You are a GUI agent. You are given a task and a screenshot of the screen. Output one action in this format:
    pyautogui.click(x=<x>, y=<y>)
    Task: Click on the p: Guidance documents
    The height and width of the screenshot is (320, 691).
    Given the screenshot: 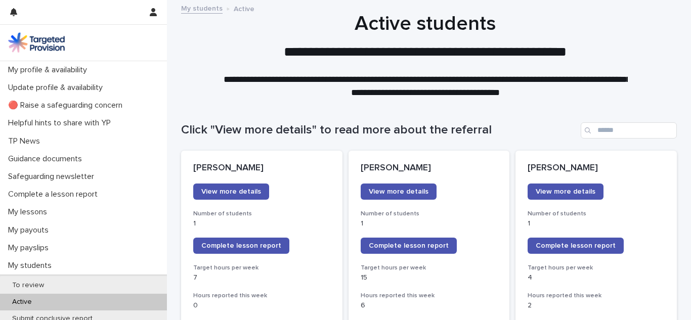 What is the action you would take?
    pyautogui.click(x=47, y=159)
    